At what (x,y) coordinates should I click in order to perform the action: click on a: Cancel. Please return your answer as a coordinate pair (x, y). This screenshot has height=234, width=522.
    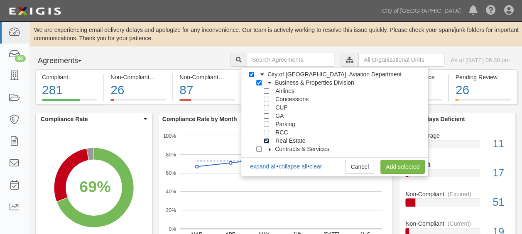
    Looking at the image, I should click on (360, 167).